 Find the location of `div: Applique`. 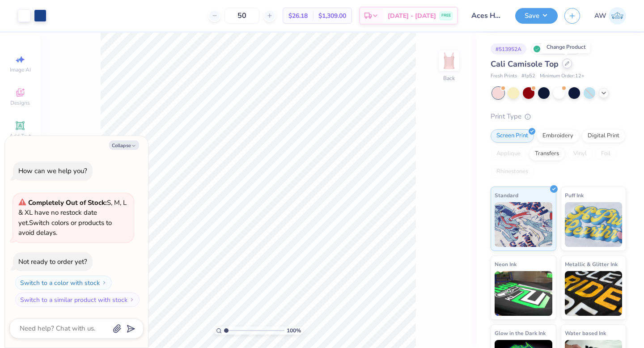

div: Applique is located at coordinates (508, 153).